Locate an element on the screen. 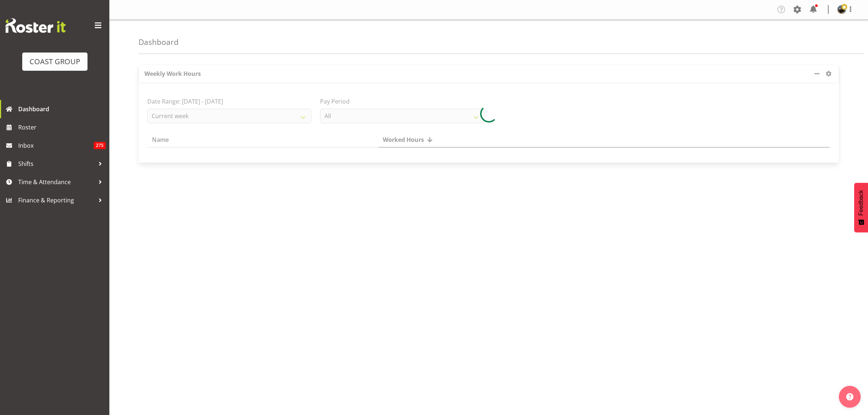  span: 275 is located at coordinates (99, 145).